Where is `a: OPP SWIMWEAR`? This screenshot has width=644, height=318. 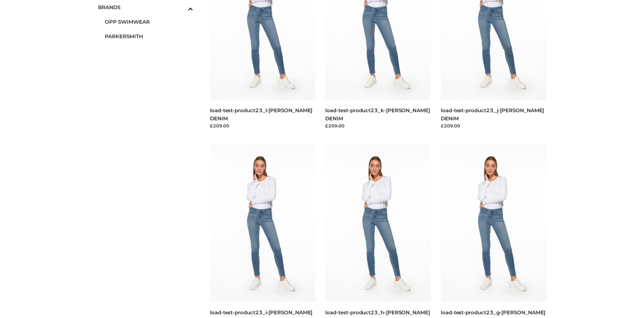 a: OPP SWIMWEAR is located at coordinates (149, 21).